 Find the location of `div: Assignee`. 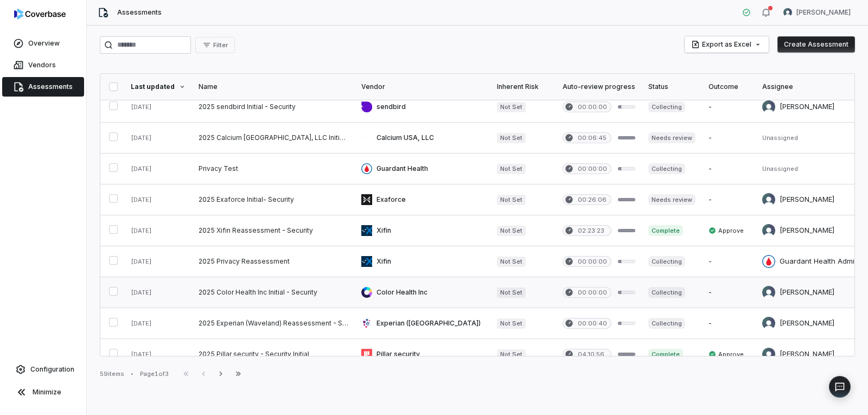

div: Assignee is located at coordinates (811, 86).